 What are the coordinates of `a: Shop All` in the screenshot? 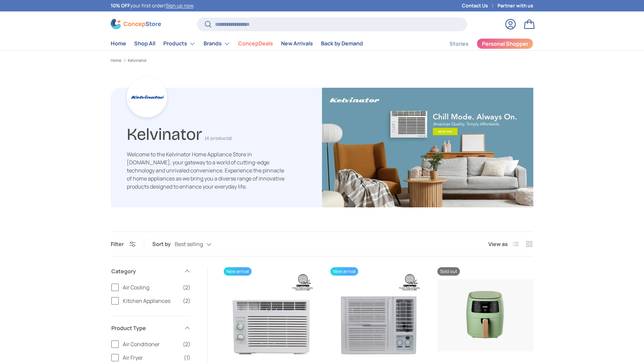 It's located at (145, 43).